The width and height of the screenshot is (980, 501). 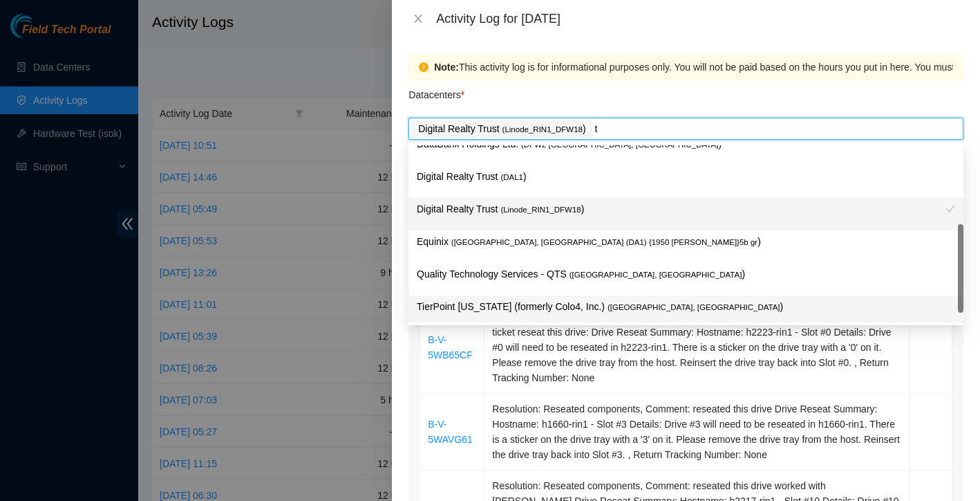 I want to click on p: Quality Technology Services - QTS ), so click(x=685, y=274).